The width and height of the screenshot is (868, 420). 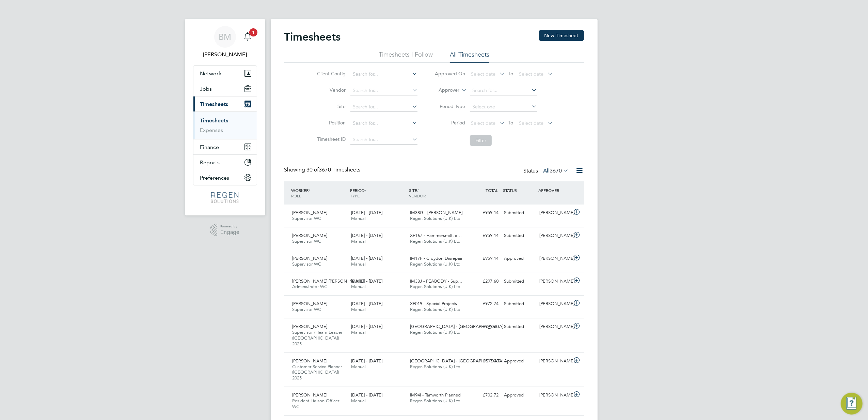 What do you see at coordinates (484, 361) in the screenshot?
I see `div: £507.36` at bounding box center [484, 361].